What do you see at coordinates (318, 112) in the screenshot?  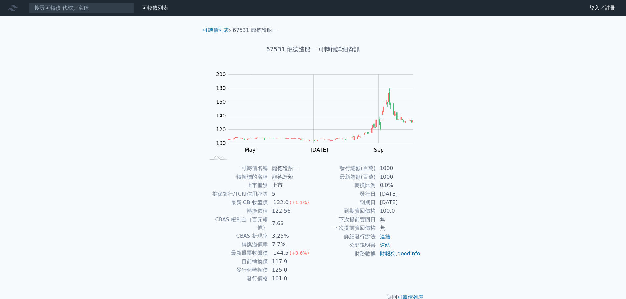 I see `g: Chart` at bounding box center [318, 112].